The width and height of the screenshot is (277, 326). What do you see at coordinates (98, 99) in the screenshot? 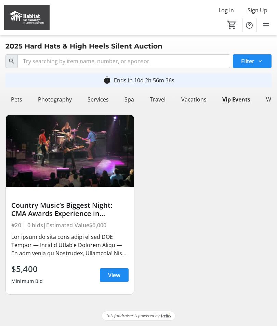
I see `div: Services` at bounding box center [98, 99].